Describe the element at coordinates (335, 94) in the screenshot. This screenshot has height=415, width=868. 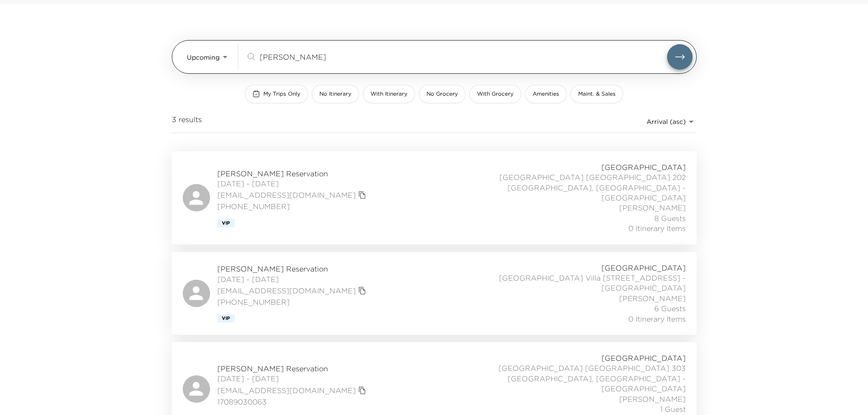
I see `button: No Itinerary` at that location.